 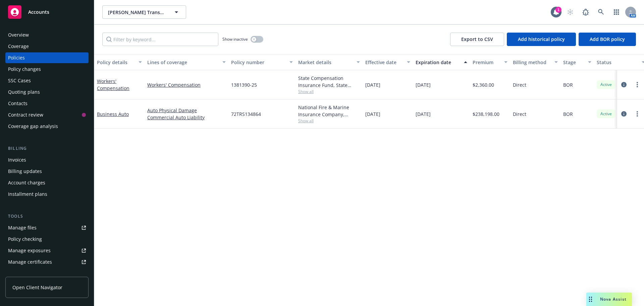 I want to click on div: Billing, so click(x=47, y=149).